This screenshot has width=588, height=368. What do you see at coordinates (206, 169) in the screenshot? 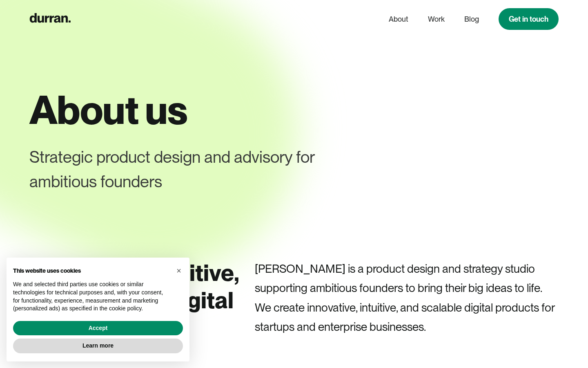
I see `div: Strategic product design and advisory for ambitious founders` at bounding box center [206, 169].